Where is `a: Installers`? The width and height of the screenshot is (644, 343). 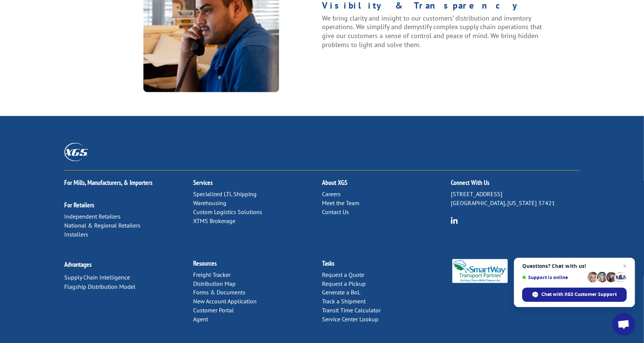 a: Installers is located at coordinates (76, 234).